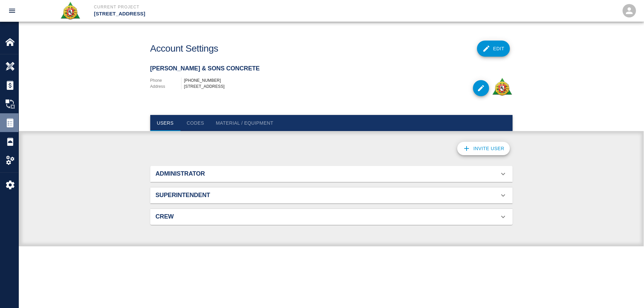  Describe the element at coordinates (493, 49) in the screenshot. I see `button: Edit` at that location.